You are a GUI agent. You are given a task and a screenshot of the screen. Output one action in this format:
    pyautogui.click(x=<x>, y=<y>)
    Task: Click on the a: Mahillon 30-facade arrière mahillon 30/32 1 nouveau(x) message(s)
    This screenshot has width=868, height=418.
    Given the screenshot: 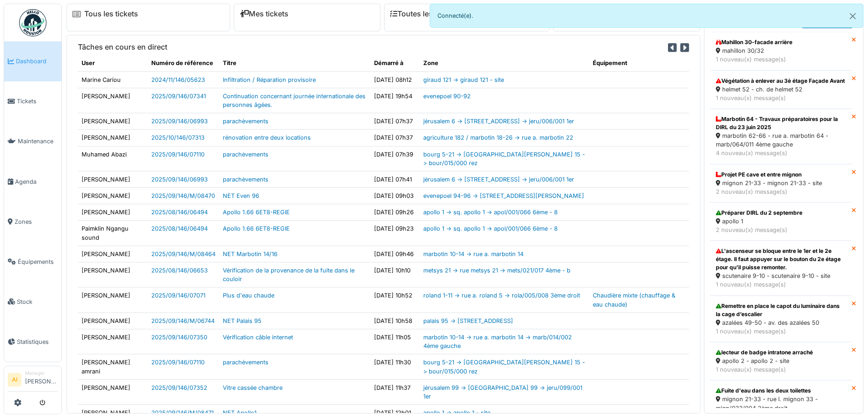 What is the action you would take?
    pyautogui.click(x=780, y=51)
    